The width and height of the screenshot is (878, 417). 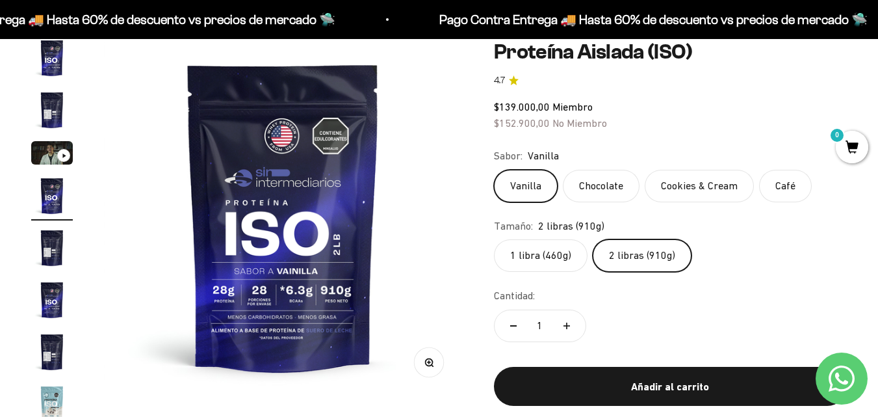 I want to click on button: Enviar, so click(x=240, y=235).